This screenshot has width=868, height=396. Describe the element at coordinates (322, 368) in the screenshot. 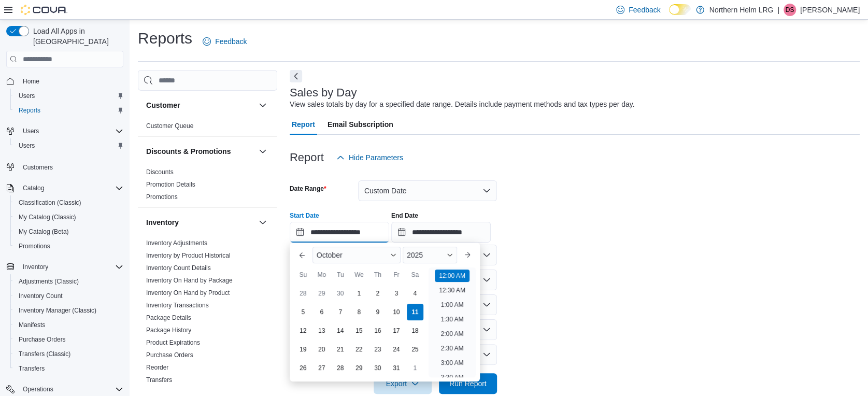

I see `div: day-27` at that location.